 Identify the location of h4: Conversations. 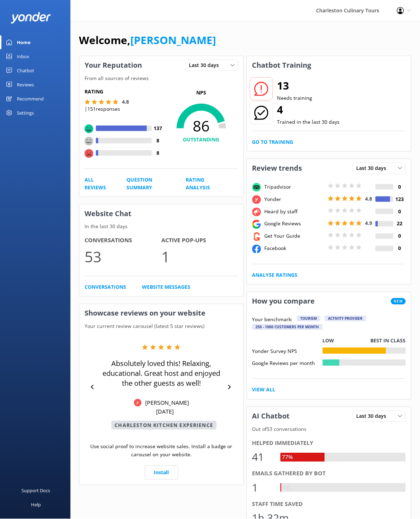
(123, 241).